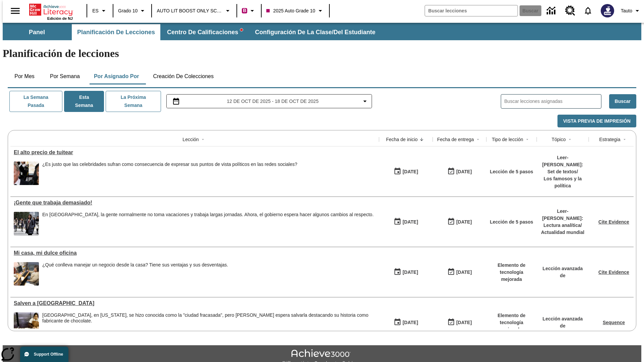  I want to click on div: En Japón, la gente normalmente no toma vacaciones y trabaja largas jornadas. Ahora, el gobierno e..., so click(208, 223).